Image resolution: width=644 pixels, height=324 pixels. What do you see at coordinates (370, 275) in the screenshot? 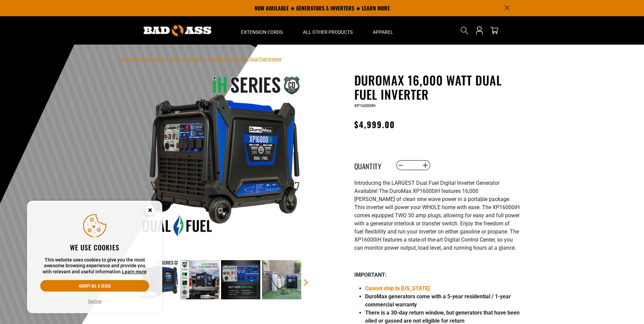
I see `strong: IMPORTANT:` at bounding box center [370, 275].